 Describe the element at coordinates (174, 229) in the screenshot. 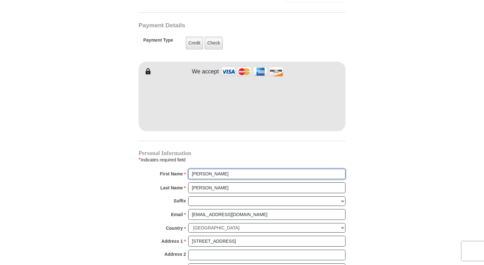

I see `strong: Country` at that location.